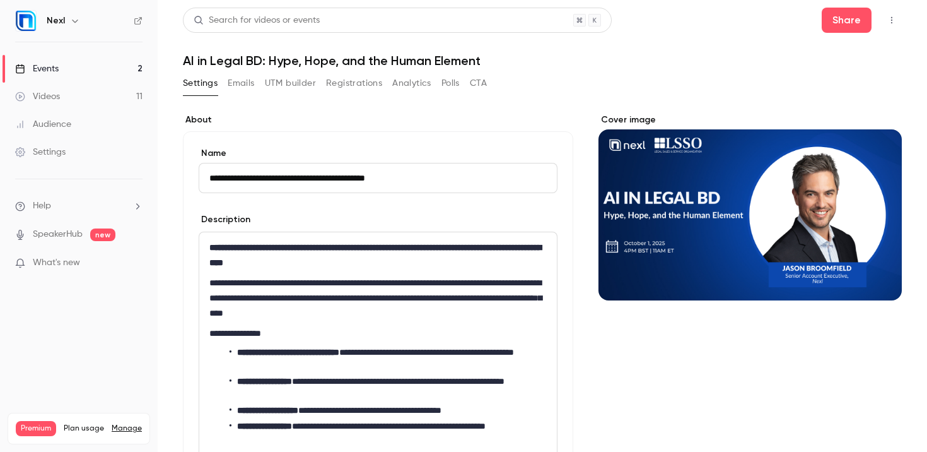 Image resolution: width=927 pixels, height=452 pixels. Describe the element at coordinates (450, 83) in the screenshot. I see `button: Polls` at that location.